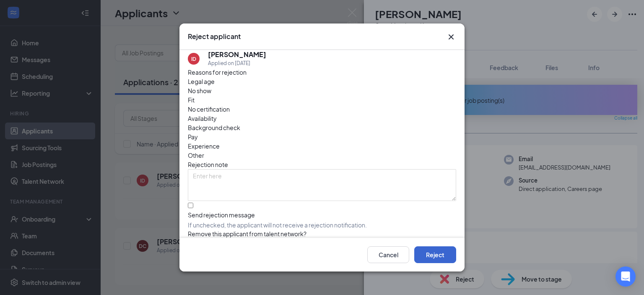 The width and height of the screenshot is (644, 295). I want to click on button: Cancel, so click(388, 255).